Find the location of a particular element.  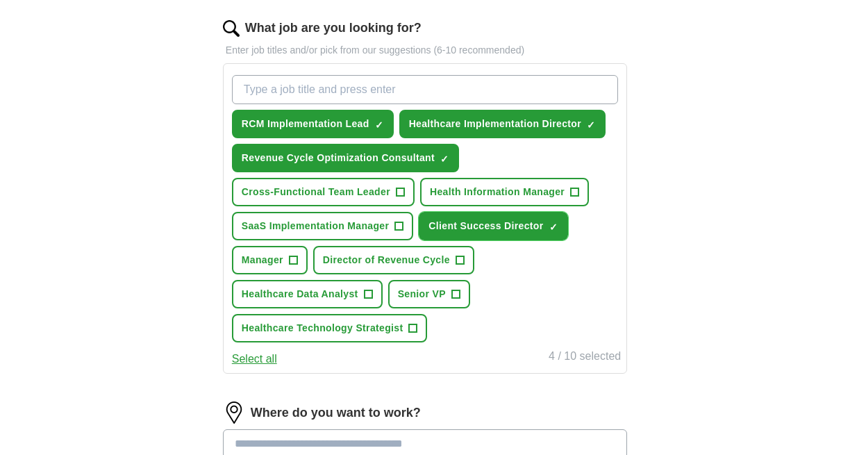

button: Revenue Cycle Optimization Consultant✓ is located at coordinates (345, 158).